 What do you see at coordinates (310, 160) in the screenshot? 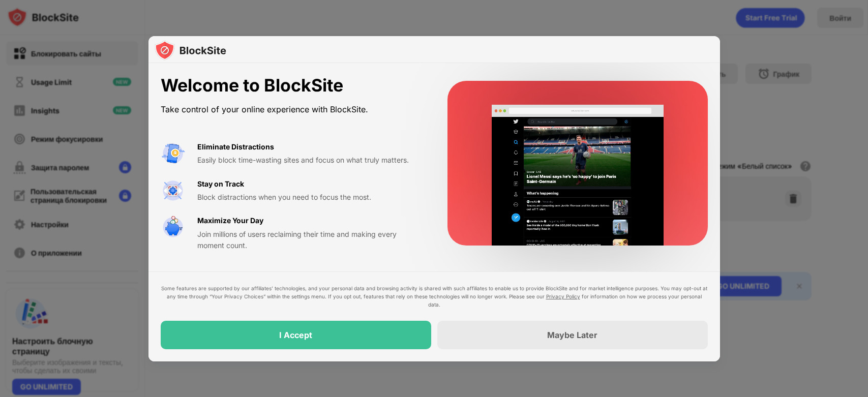
I see `div: Easily block time-wasting sites and focus on what truly matters.` at bounding box center [310, 160].